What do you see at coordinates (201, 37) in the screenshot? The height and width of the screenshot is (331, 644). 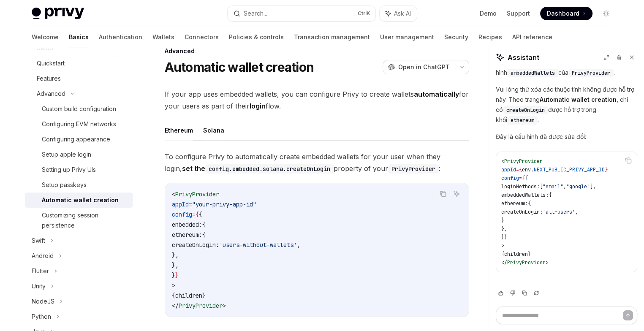 I see `a: Connectors` at bounding box center [201, 37].